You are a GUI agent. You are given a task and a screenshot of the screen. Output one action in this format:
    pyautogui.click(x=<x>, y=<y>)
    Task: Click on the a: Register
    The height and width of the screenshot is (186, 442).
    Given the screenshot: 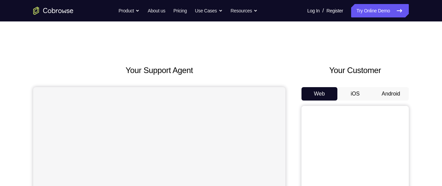 What is the action you would take?
    pyautogui.click(x=335, y=11)
    